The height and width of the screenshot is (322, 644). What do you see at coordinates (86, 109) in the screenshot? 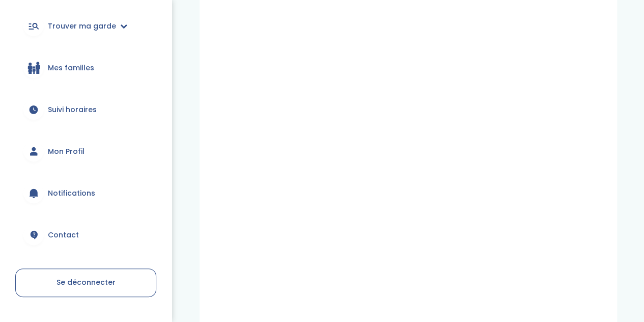
I see `a: Suivi horaires` at bounding box center [86, 109].